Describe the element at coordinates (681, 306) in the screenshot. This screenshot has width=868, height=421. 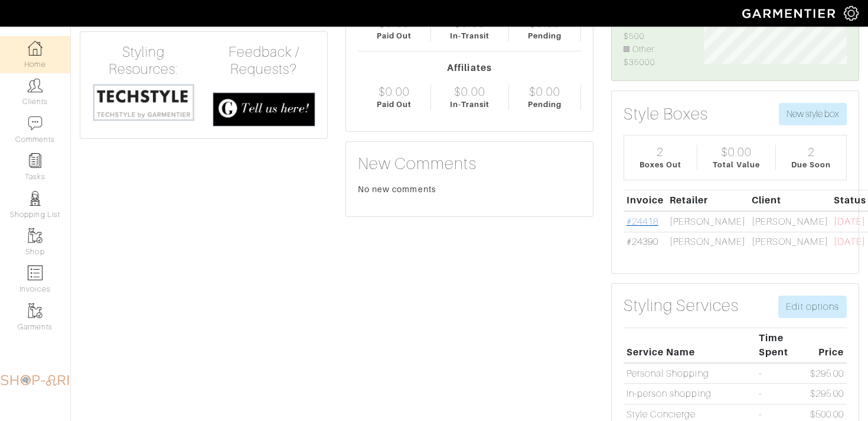
I see `h3: Styling Services` at that location.